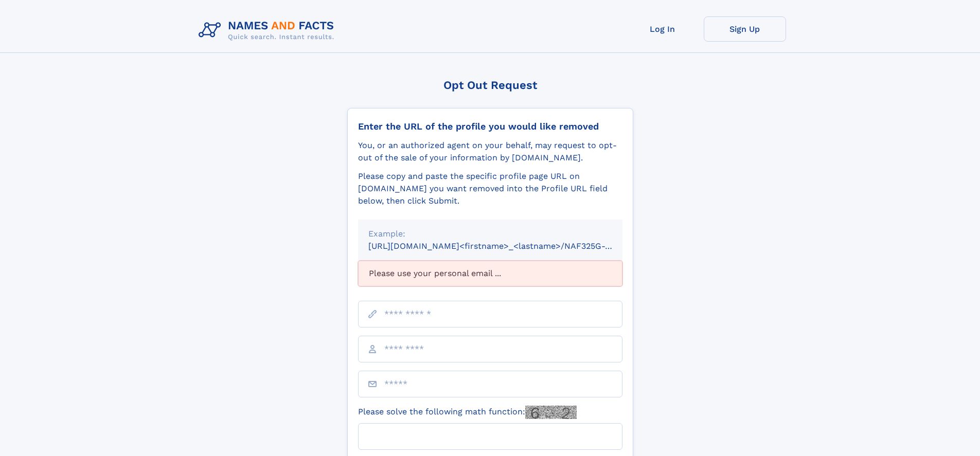 The image size is (980, 456). I want to click on a: Sign Up, so click(745, 28).